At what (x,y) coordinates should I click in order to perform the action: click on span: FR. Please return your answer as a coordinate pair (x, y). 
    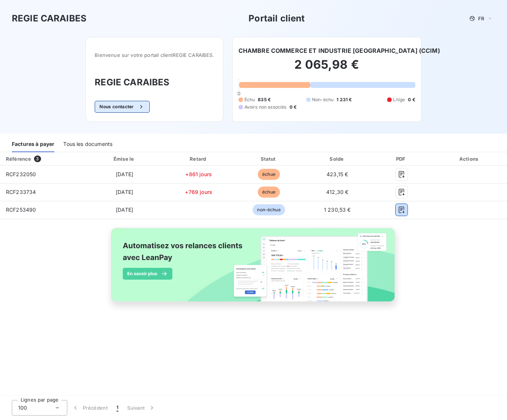
    Looking at the image, I should click on (481, 19).